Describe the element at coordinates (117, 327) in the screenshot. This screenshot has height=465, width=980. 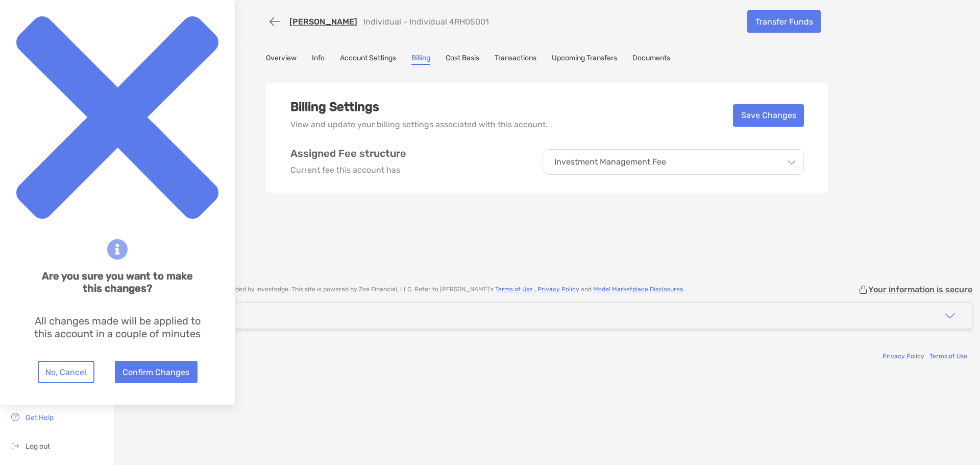
I see `p: All changes made will be applied to this account in a couple of minutes` at that location.